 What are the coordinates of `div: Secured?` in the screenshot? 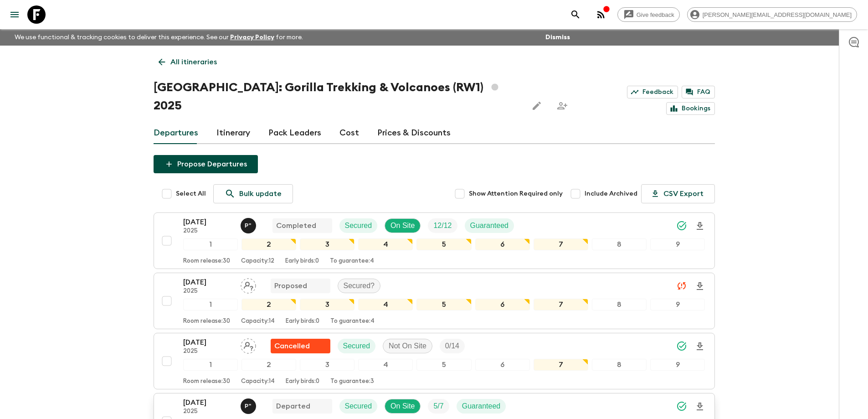 It's located at (359, 285).